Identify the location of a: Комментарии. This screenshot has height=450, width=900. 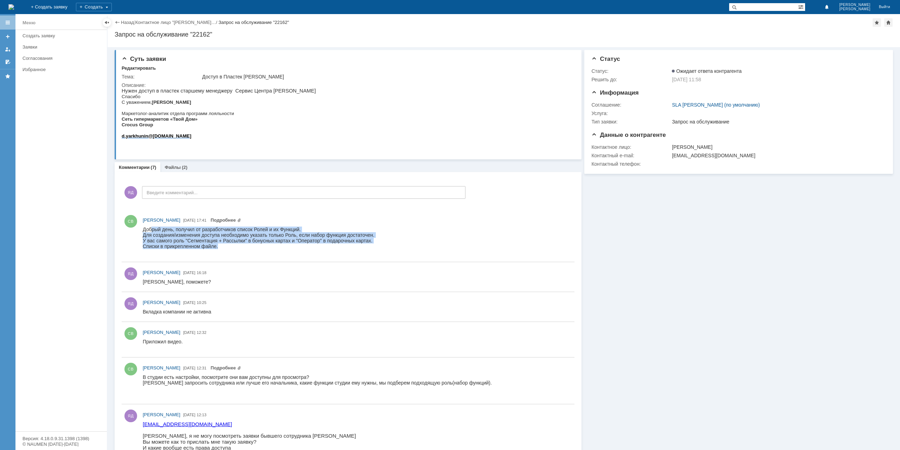
(134, 167).